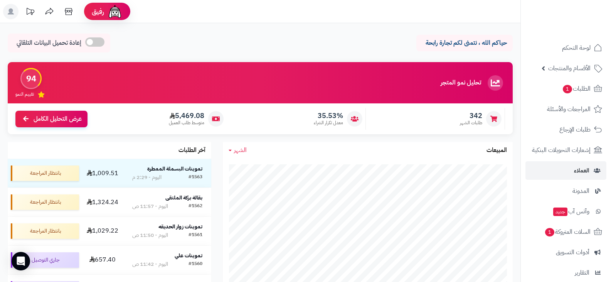  I want to click on div: اليوم - 11:42 ص, so click(150, 264).